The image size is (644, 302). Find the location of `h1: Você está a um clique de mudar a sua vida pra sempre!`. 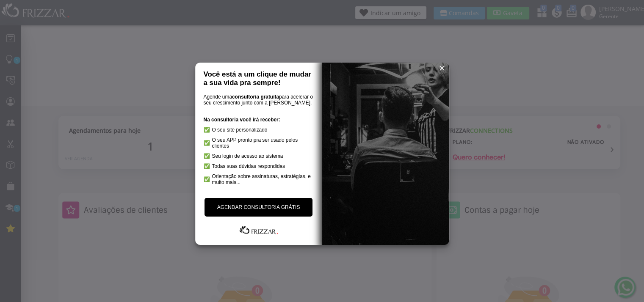

h1: Você está a um clique de mudar a sua vida pra sempre! is located at coordinates (259, 79).